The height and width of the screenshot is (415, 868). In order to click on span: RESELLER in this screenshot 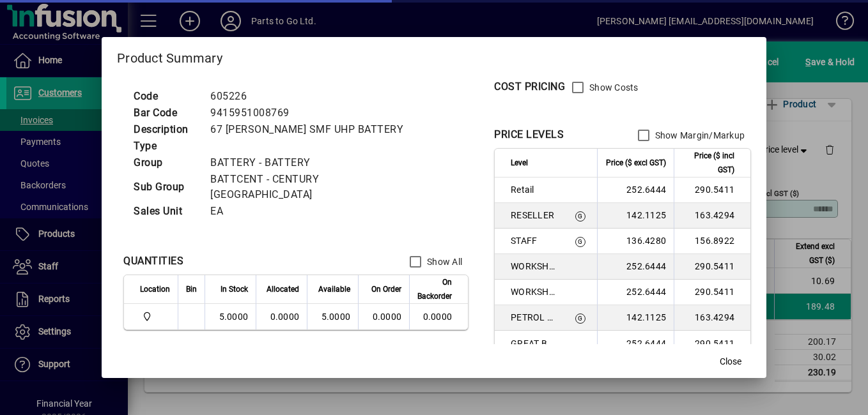, I will do `click(533, 215)`.